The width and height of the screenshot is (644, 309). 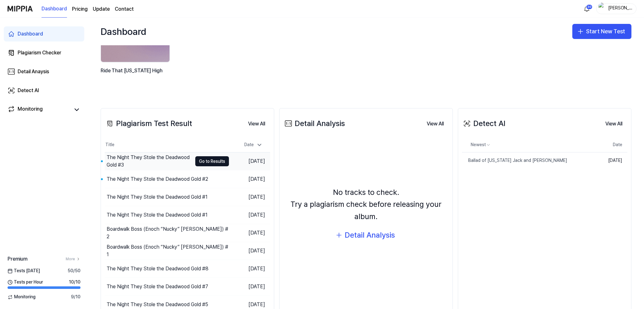 What do you see at coordinates (33, 72) in the screenshot?
I see `div: Detail Anaysis` at bounding box center [33, 72].